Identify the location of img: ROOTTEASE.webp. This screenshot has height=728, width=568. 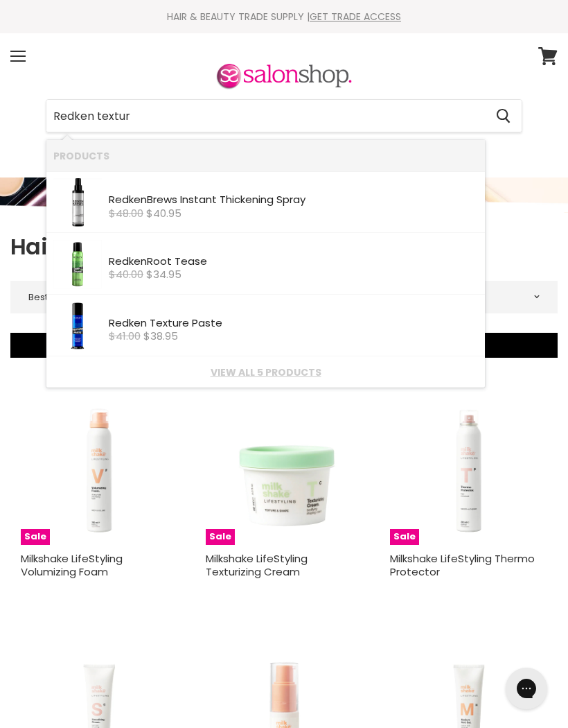
(78, 264).